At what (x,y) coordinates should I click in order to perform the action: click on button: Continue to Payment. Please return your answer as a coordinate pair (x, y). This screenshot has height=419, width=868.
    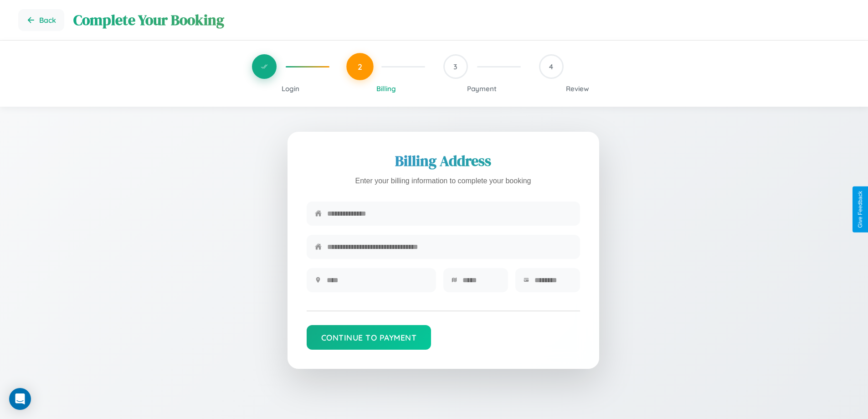
    Looking at the image, I should click on (369, 337).